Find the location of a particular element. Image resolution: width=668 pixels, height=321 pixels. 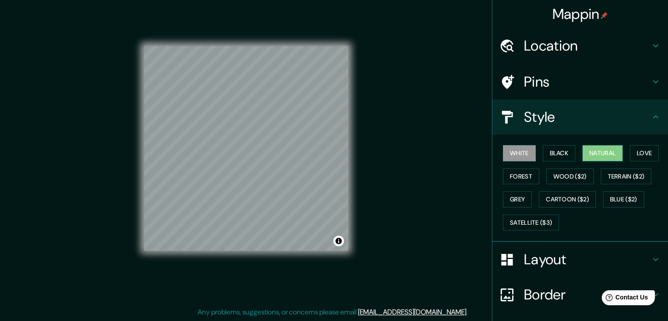

canvas: Map is located at coordinates (246, 148).